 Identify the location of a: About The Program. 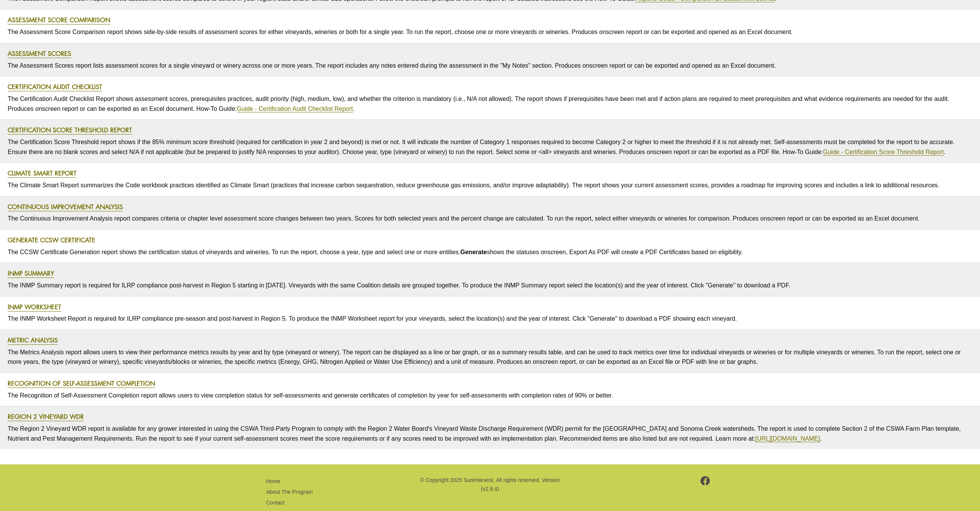
(289, 492).